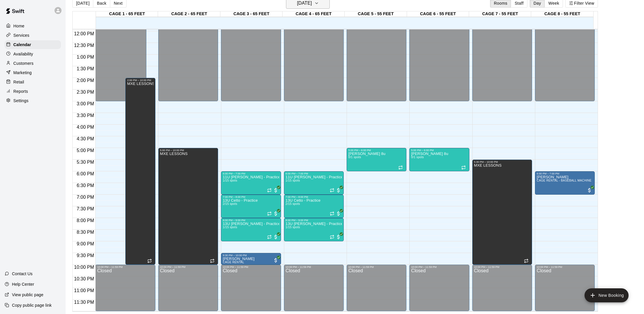  What do you see at coordinates (502, 162) in the screenshot?
I see `div: 5:30 PM – 10:00 PM` at bounding box center [502, 162].